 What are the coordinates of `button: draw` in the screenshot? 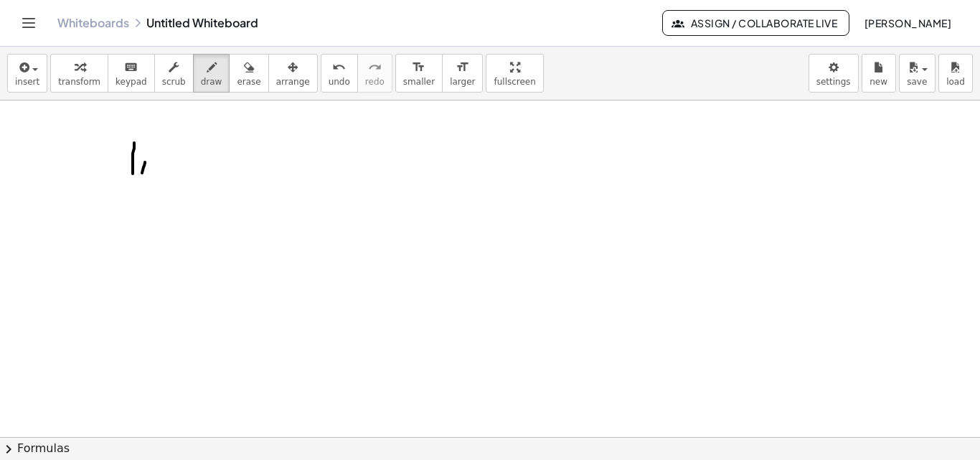 It's located at (212, 73).